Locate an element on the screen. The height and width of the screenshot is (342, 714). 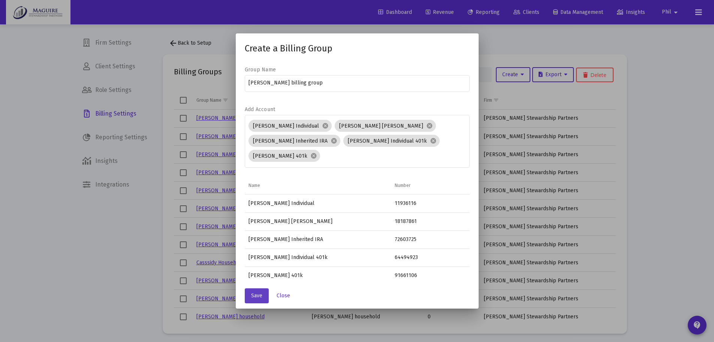
div: 11936116 is located at coordinates (430, 203).